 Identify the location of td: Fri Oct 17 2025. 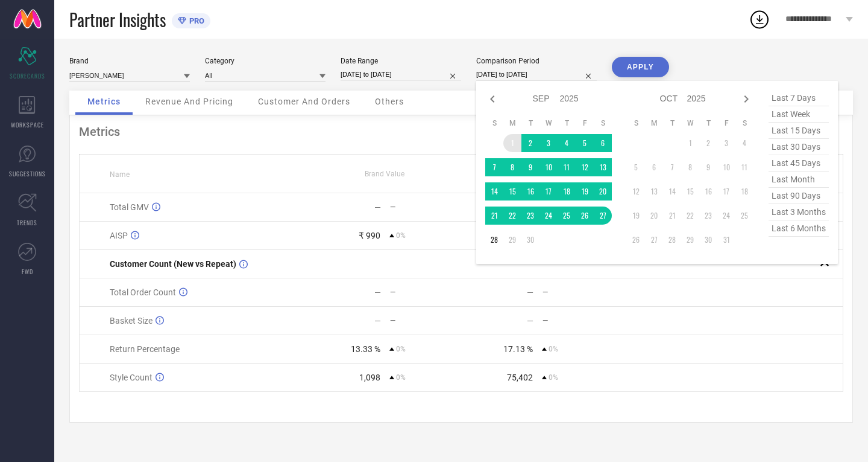
(727, 192).